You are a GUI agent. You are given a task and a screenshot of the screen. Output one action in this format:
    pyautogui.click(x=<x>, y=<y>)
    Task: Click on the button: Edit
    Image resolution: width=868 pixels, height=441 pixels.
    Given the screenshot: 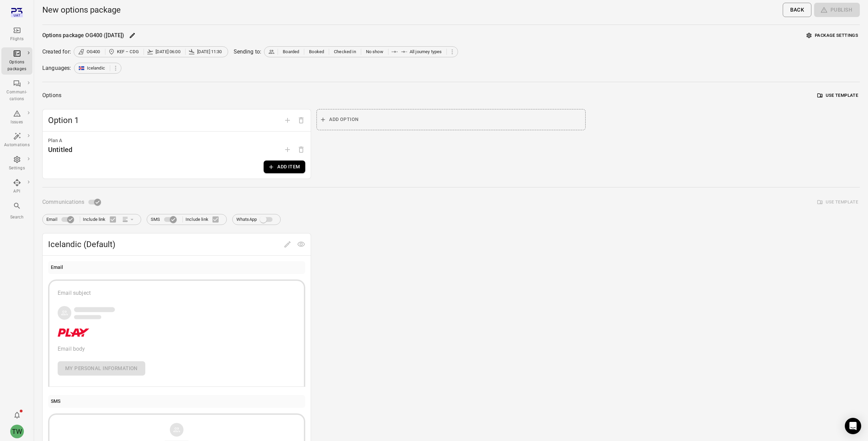 What is the action you would take?
    pyautogui.click(x=133, y=36)
    